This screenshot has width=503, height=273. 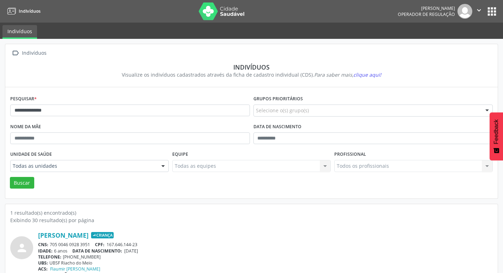 What do you see at coordinates (25, 127) in the screenshot?
I see `label: Nome da mãe` at bounding box center [25, 127].